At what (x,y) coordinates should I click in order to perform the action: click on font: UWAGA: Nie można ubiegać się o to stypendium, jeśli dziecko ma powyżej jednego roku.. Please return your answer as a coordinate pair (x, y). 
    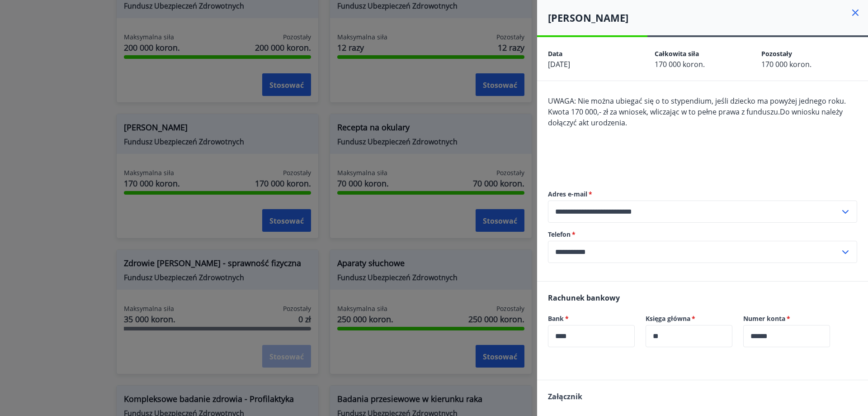
    Looking at the image, I should click on (697, 101).